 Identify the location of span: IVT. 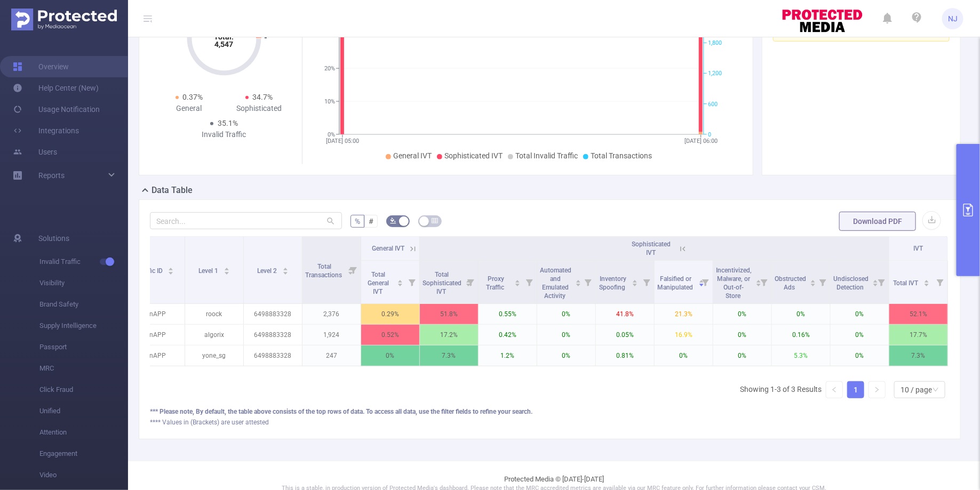
(918, 249).